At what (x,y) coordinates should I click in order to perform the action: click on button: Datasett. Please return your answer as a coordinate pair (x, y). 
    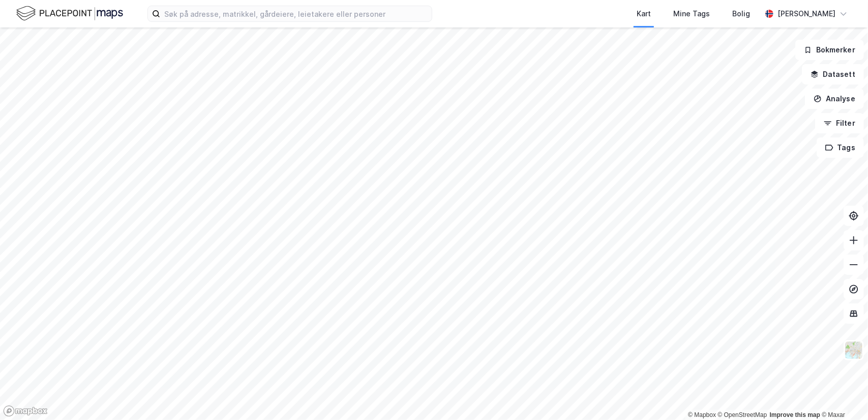
    Looking at the image, I should click on (833, 74).